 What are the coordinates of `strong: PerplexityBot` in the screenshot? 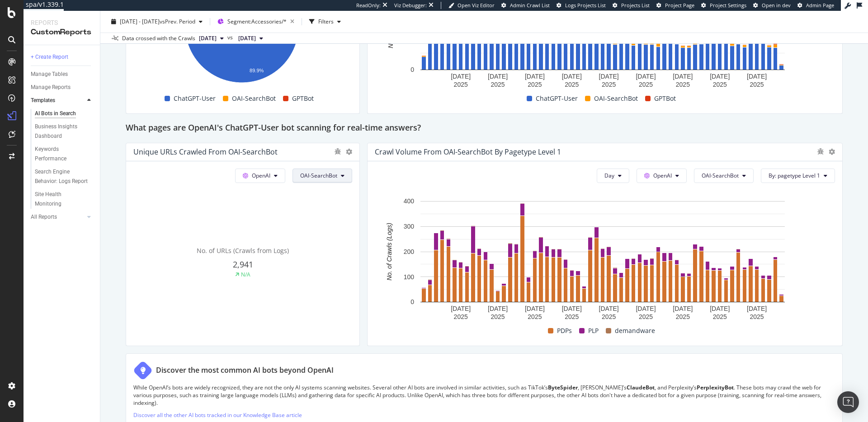 It's located at (715, 387).